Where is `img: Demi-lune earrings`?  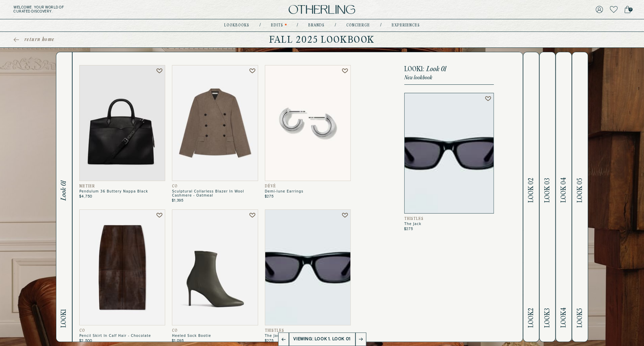
img: Demi-lune earrings is located at coordinates (308, 123).